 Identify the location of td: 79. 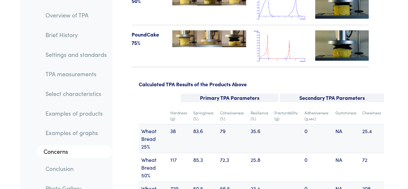
(233, 138).